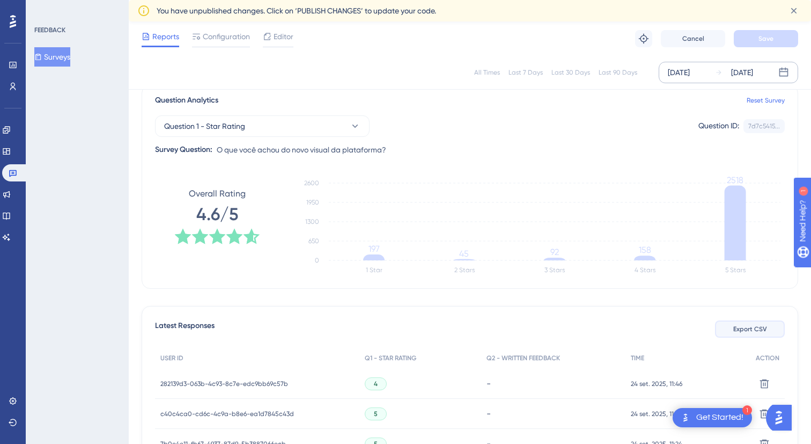 The image size is (811, 444). I want to click on span: Export CSV, so click(750, 329).